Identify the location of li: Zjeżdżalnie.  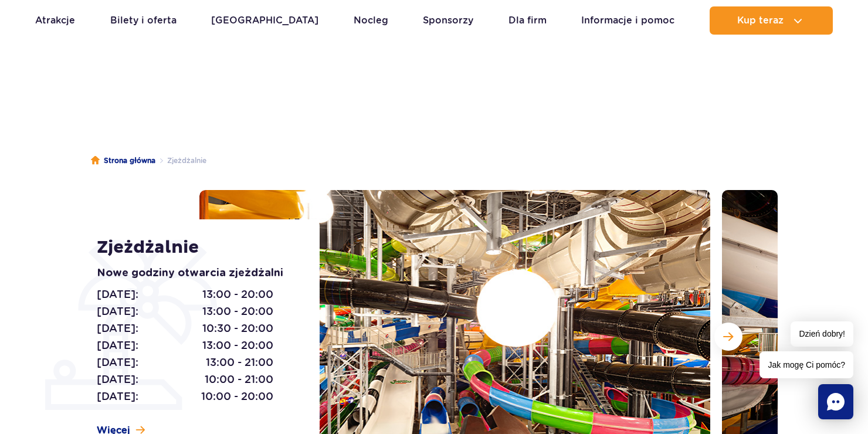
(181, 161).